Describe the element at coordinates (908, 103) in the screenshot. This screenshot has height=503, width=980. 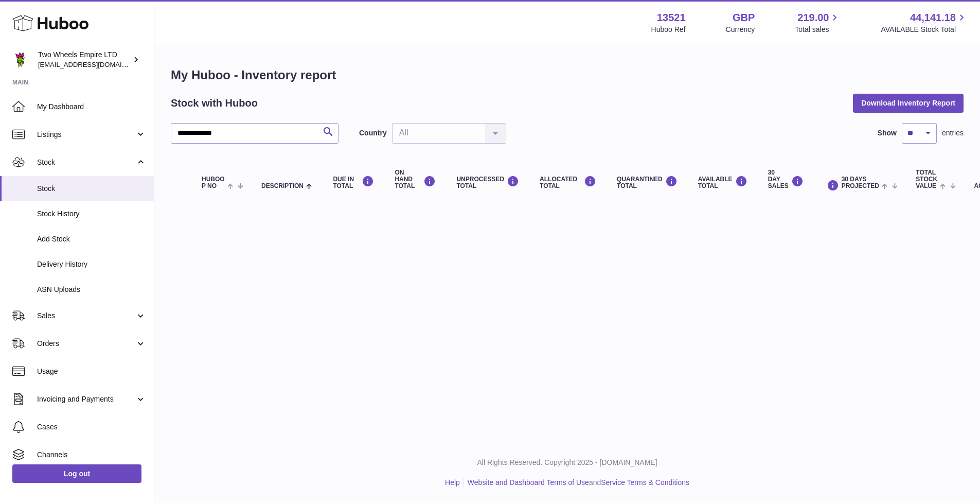
I see `button: Download Inventory Report` at that location.